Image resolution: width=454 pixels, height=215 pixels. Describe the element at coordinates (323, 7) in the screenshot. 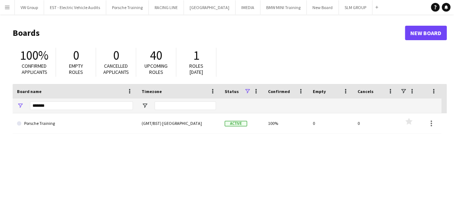

I see `button: New Board` at that location.